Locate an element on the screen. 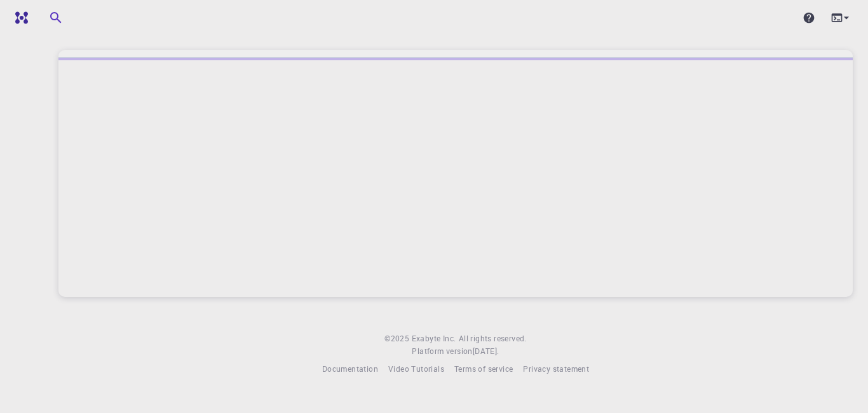 This screenshot has width=868, height=413. span: © 2025 is located at coordinates (397, 339).